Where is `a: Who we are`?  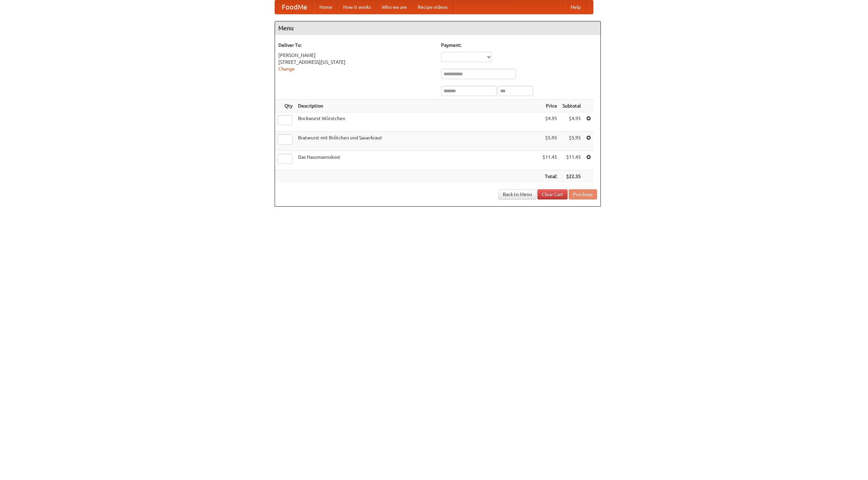 a: Who we are is located at coordinates (394, 7).